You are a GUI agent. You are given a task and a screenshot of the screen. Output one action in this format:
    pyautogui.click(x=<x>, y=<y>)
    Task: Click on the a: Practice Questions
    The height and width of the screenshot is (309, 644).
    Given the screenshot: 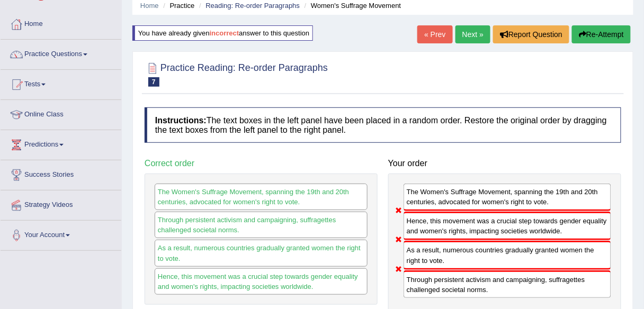 What is the action you would take?
    pyautogui.click(x=61, y=53)
    